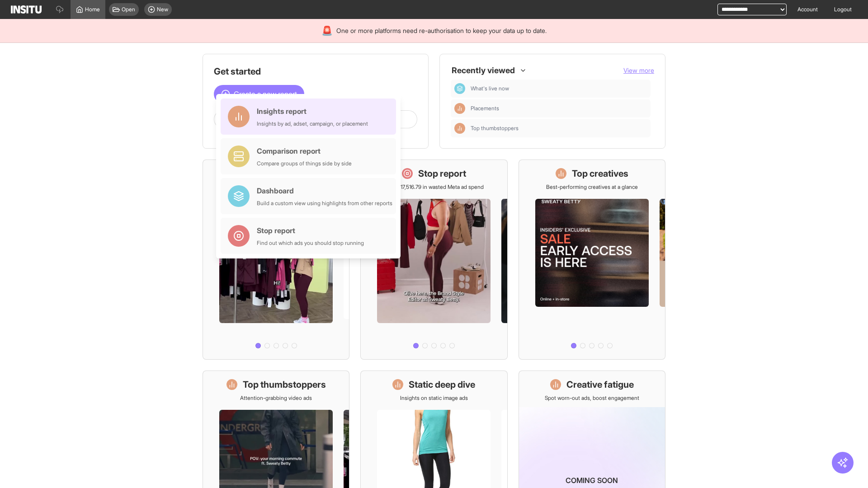 The image size is (868, 488). Describe the element at coordinates (313, 124) in the screenshot. I see `div: Insights by ad, adset, campaign, or placement` at that location.